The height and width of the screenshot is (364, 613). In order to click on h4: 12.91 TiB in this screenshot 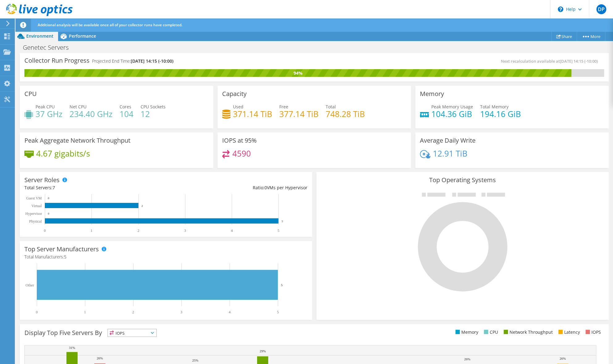, I will do `click(450, 153)`.